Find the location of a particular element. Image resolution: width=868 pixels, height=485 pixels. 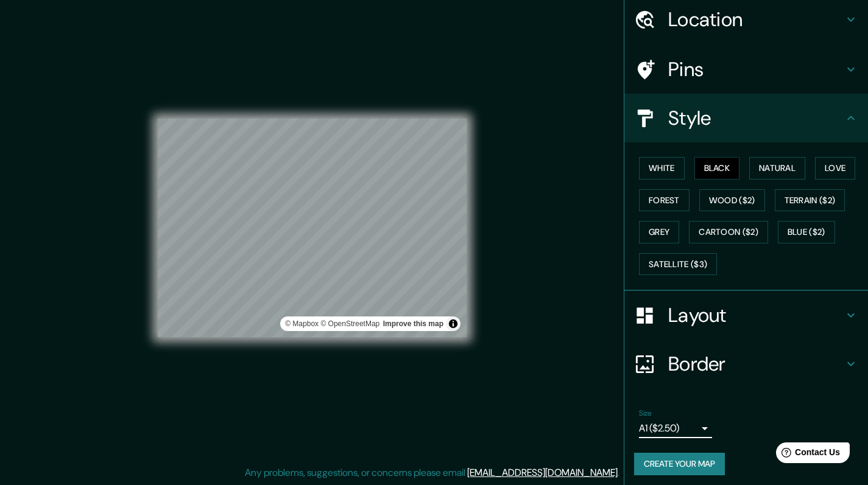

h4: Layout is located at coordinates (756, 316).